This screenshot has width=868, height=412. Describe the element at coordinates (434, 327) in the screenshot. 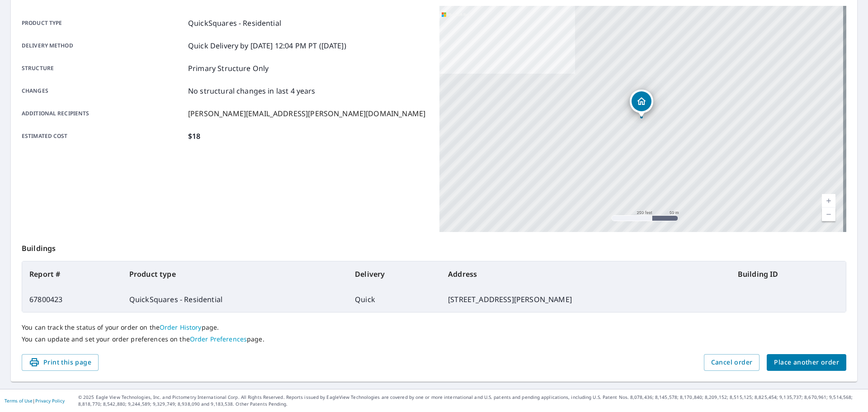

I see `p: You can track the status of your order on the page.` at that location.